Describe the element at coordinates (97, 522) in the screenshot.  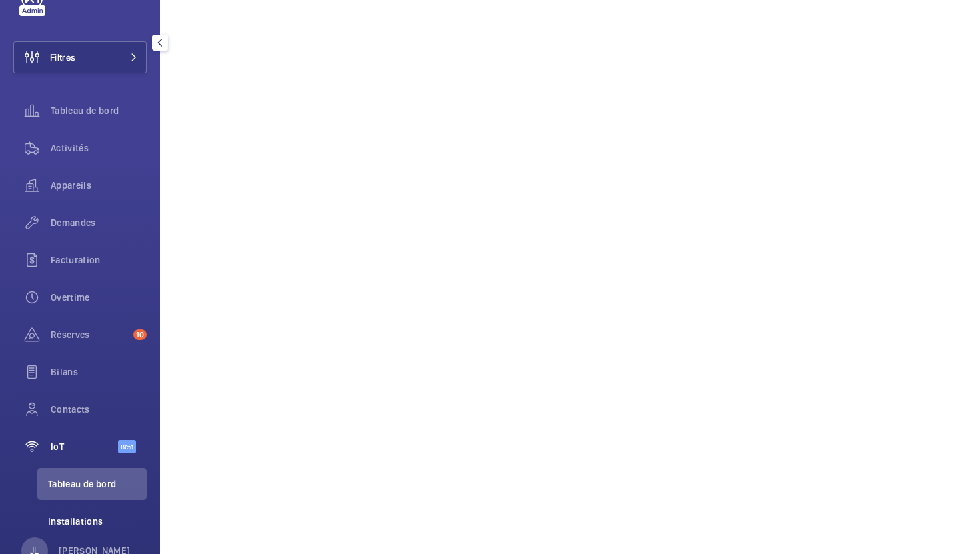
I see `span: Installations` at that location.